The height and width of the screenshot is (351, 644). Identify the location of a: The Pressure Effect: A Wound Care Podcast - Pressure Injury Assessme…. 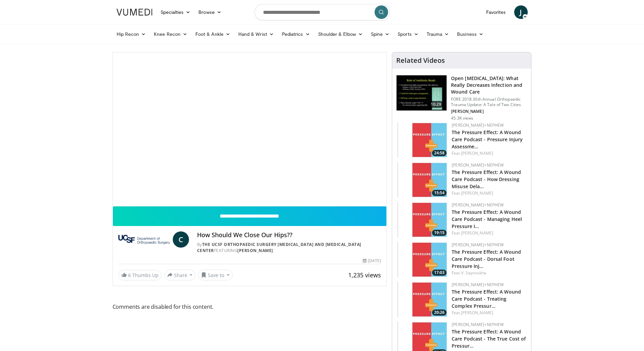
(487, 139).